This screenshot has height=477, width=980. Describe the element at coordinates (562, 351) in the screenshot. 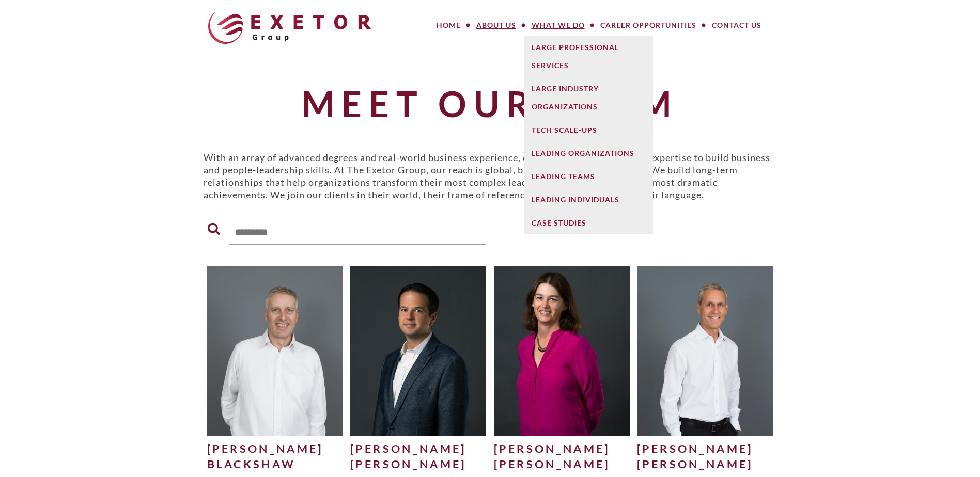

I see `img: Julie-H-500x625.jpg` at that location.